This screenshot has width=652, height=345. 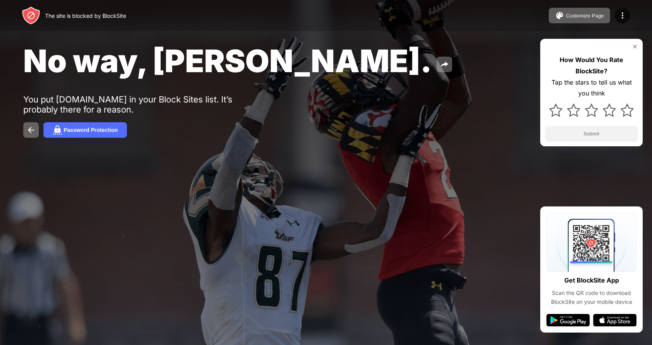 I want to click on img: header-logo.svg, so click(x=31, y=16).